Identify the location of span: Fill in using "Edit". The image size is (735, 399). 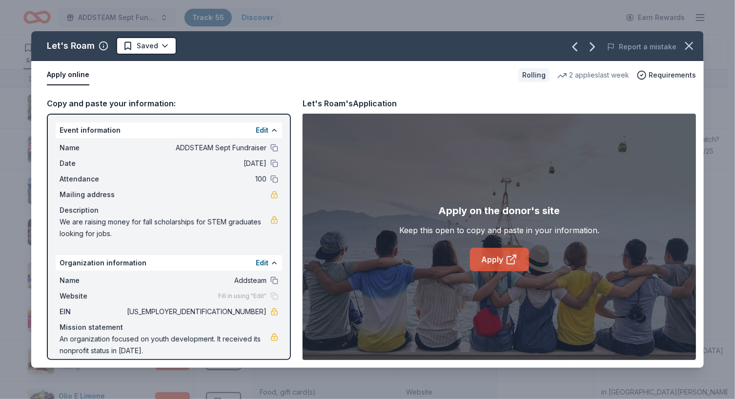
(242, 296).